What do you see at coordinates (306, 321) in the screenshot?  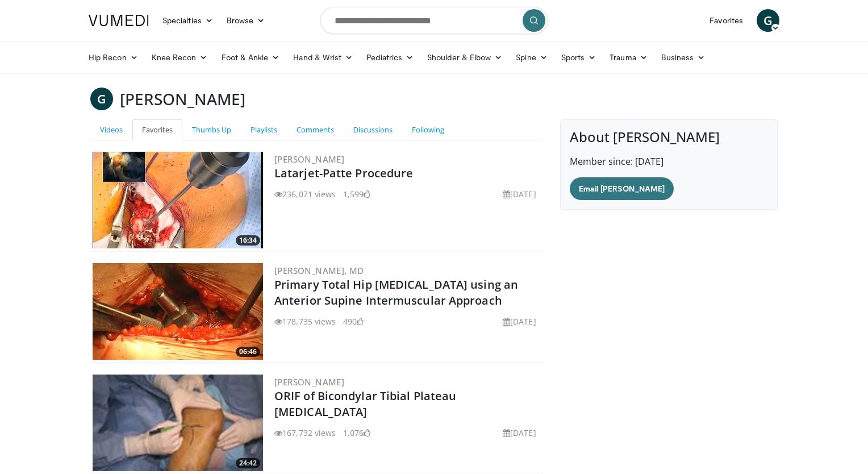 I see `li: 178,735 views` at bounding box center [306, 321].